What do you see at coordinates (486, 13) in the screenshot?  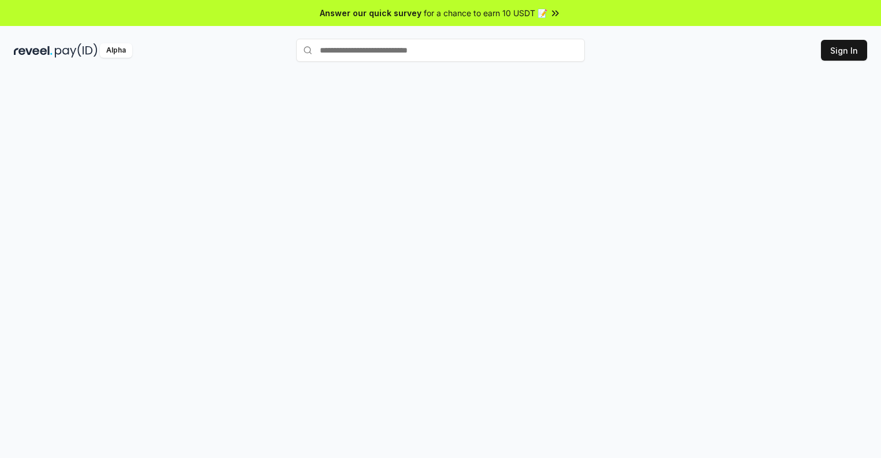 I see `span: for a chance to earn 10 USDT 📝` at bounding box center [486, 13].